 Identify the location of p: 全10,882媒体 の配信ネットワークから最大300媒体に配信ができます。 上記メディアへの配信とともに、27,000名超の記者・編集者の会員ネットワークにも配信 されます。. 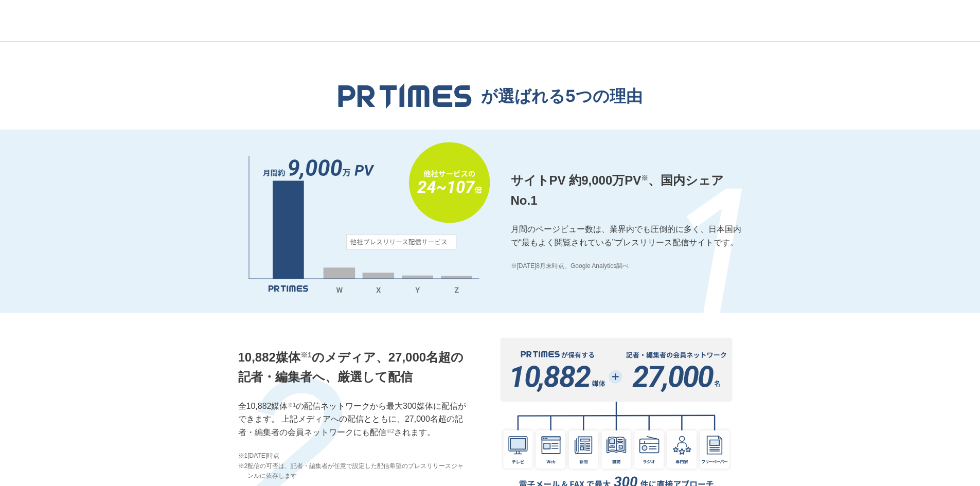
(354, 419).